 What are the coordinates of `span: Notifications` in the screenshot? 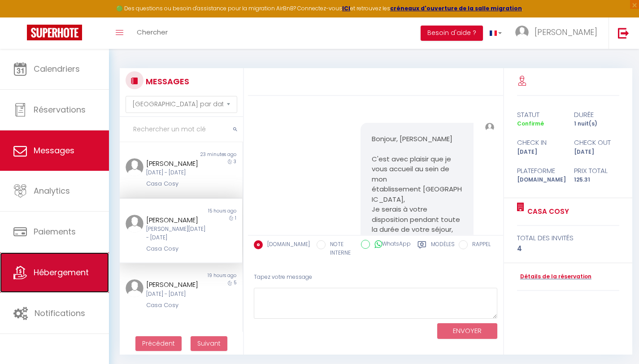 It's located at (59, 313).